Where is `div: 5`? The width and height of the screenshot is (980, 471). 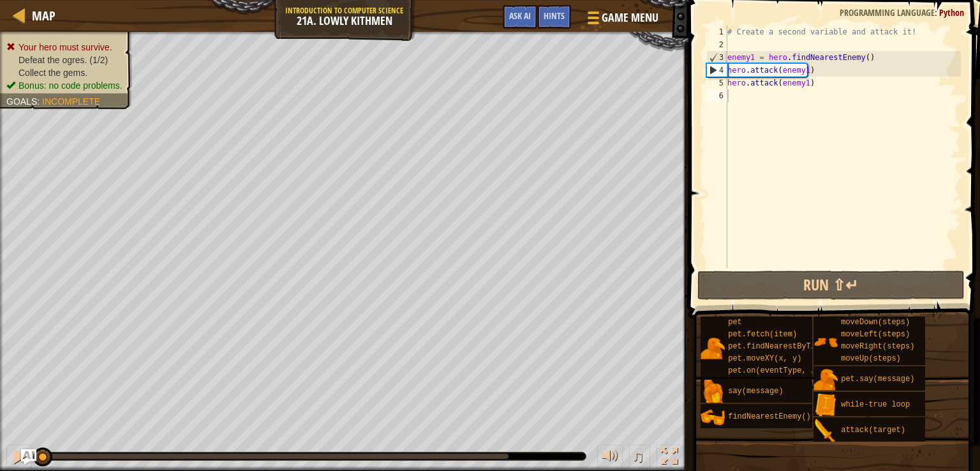 div: 5 is located at coordinates (716, 83).